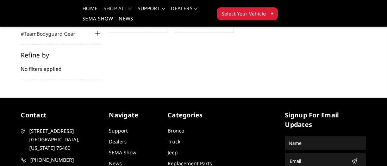 Image resolution: width=387 pixels, height=166 pixels. What do you see at coordinates (118, 11) in the screenshot?
I see `a: shop all` at bounding box center [118, 11].